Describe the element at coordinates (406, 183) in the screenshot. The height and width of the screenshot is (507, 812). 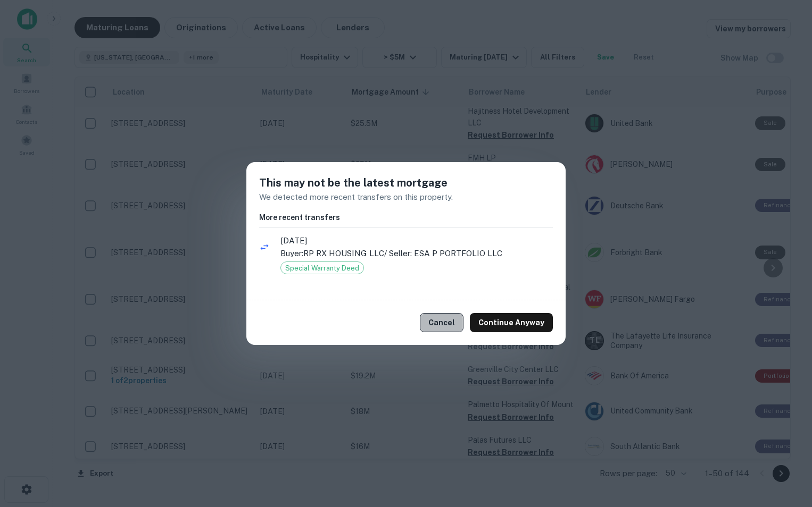
I see `h5: This may not be the latest mortgage` at that location.